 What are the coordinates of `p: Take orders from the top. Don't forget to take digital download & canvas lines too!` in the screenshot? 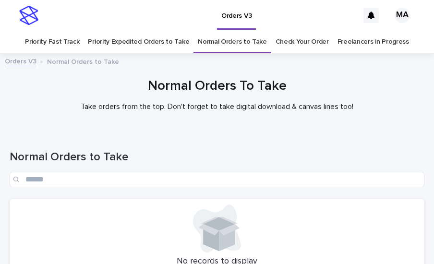 It's located at (217, 107).